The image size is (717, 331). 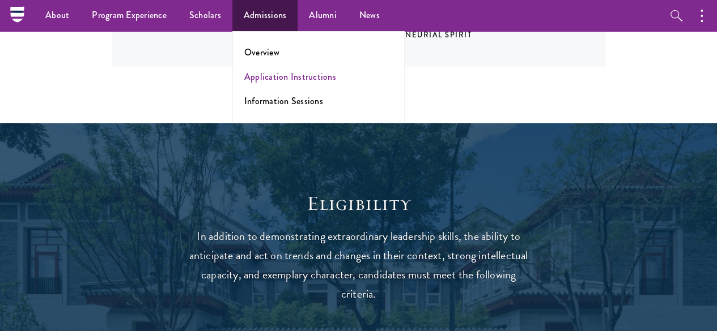 I want to click on a: Application Instructions, so click(x=290, y=76).